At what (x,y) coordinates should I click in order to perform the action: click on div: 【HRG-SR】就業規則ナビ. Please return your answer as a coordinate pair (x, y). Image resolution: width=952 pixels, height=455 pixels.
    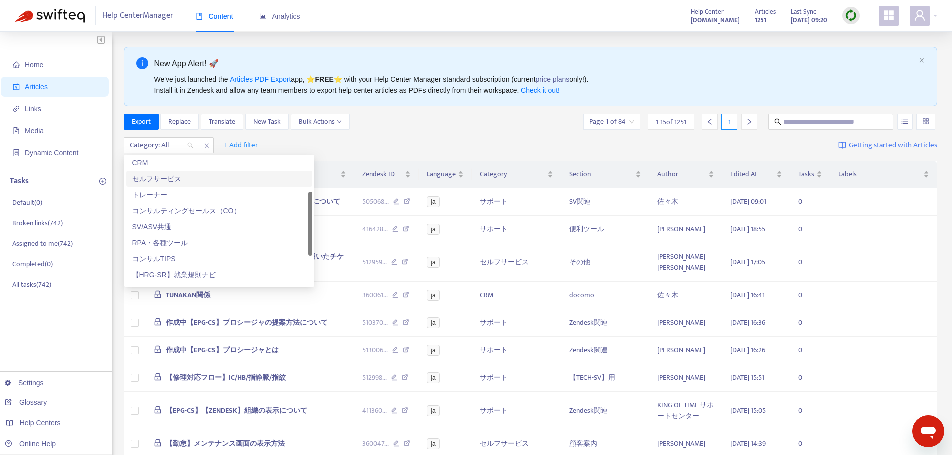
    Looking at the image, I should click on (219, 275).